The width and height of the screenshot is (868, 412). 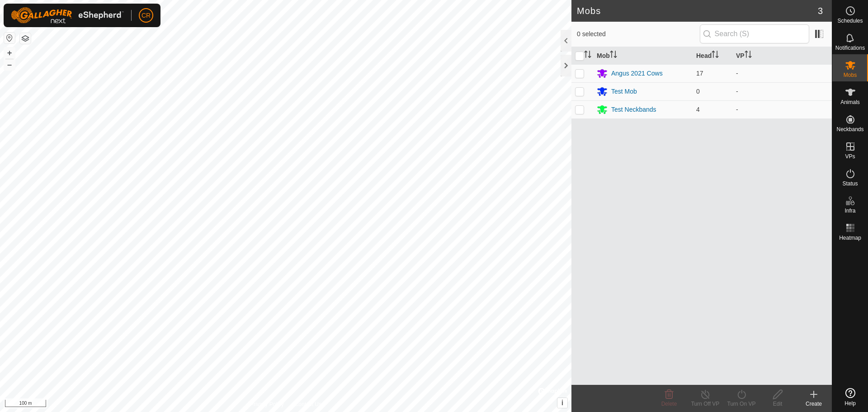 I want to click on span: Neckbands, so click(x=850, y=129).